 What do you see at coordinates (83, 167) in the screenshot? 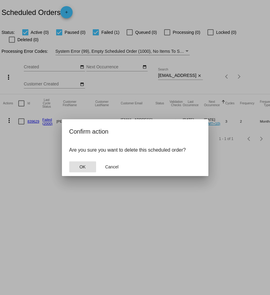
I see `span: OK` at bounding box center [83, 167].